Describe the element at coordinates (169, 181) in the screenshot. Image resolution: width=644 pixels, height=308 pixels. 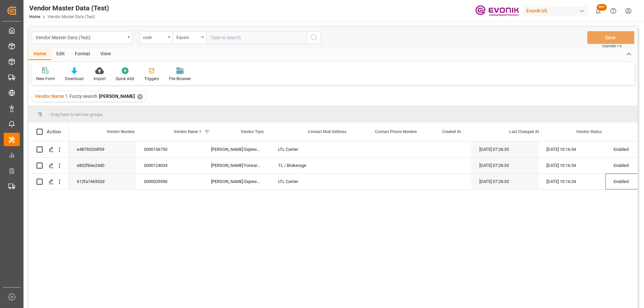
I see `div: 0090029590` at that location.